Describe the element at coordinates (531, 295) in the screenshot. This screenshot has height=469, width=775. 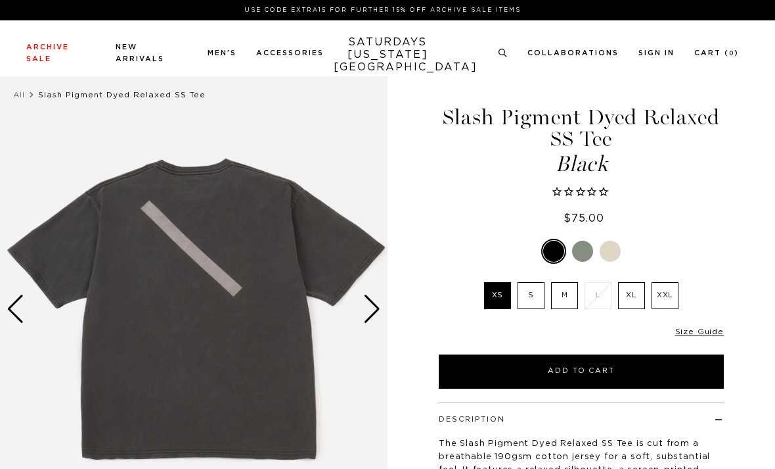
I see `label: S` at that location.